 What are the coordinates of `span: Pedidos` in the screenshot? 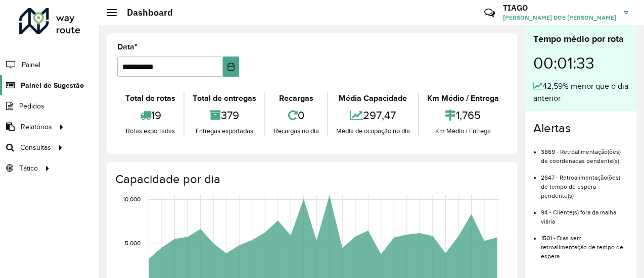 It's located at (32, 106).